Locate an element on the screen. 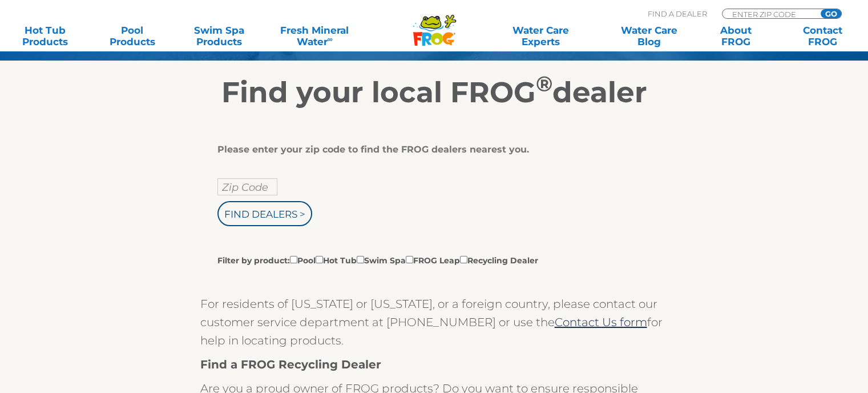  a: Water CareExperts is located at coordinates (541, 36).